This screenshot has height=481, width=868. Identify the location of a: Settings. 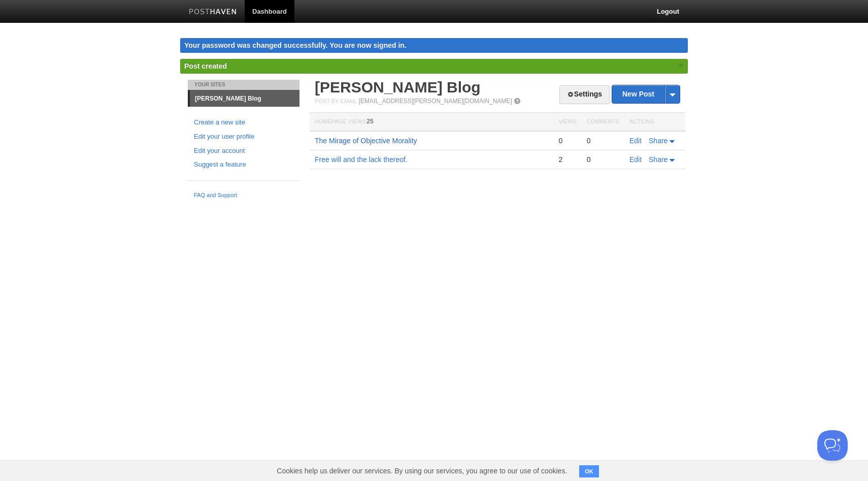
(584, 95).